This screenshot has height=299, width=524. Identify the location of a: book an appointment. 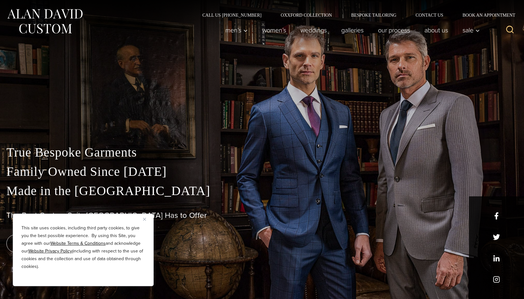
(51, 243).